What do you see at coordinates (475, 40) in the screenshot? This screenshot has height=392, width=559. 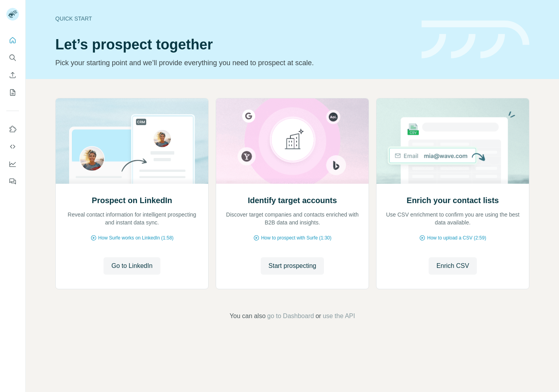 I see `img: banner` at bounding box center [475, 40].